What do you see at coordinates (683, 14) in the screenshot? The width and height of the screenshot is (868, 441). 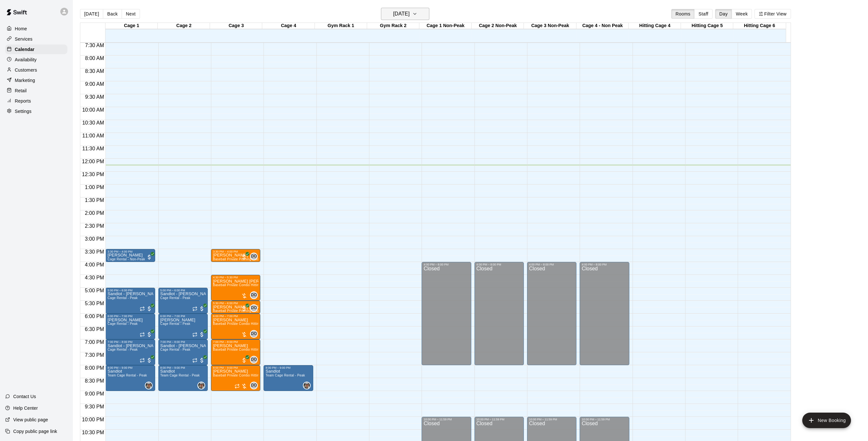 I see `button: Rooms` at bounding box center [683, 14].